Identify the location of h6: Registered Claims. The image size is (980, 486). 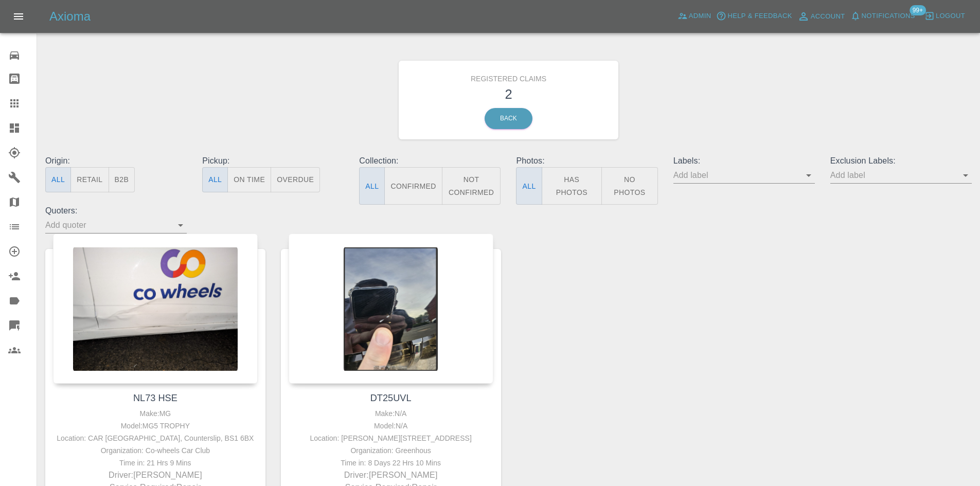
(509, 76).